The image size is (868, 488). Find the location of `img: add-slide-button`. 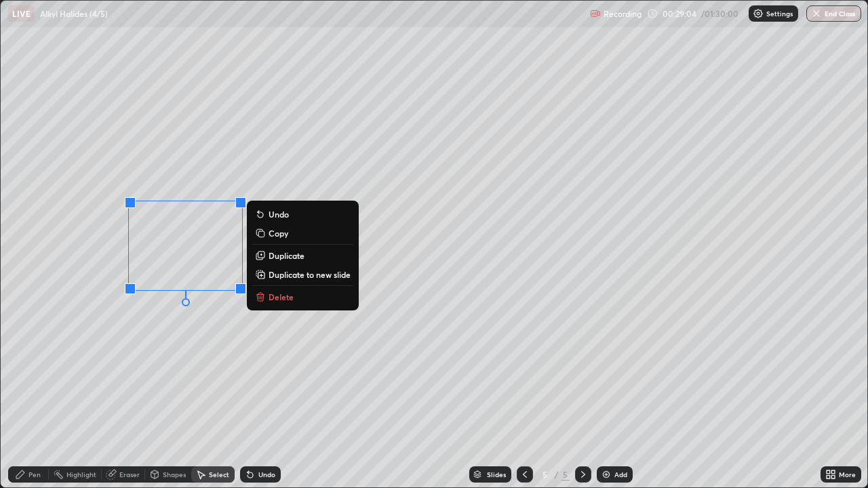

img: add-slide-button is located at coordinates (606, 474).